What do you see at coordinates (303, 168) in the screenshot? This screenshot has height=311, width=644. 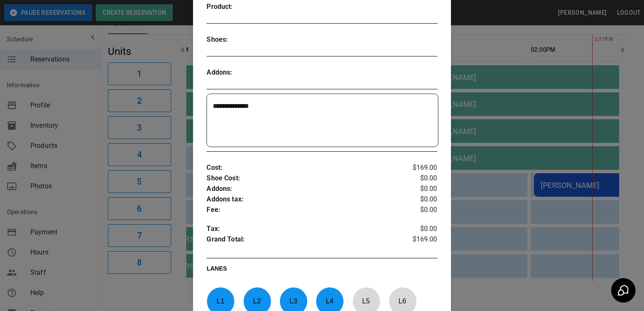 I see `p: Cost :` at bounding box center [303, 168].